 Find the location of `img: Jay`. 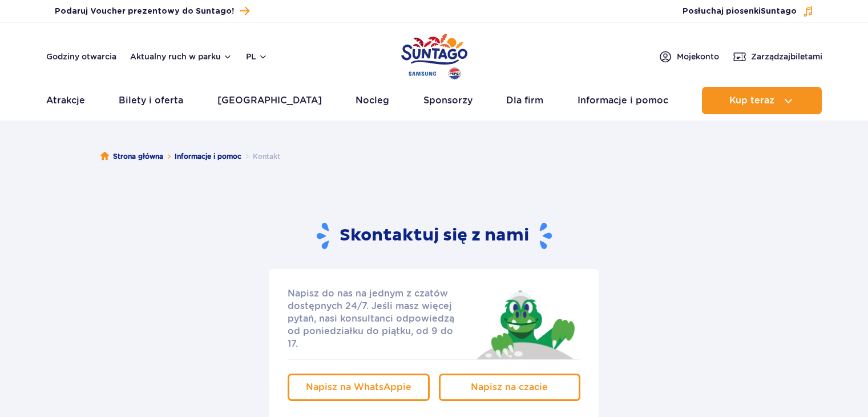

img: Jay is located at coordinates (525, 323).